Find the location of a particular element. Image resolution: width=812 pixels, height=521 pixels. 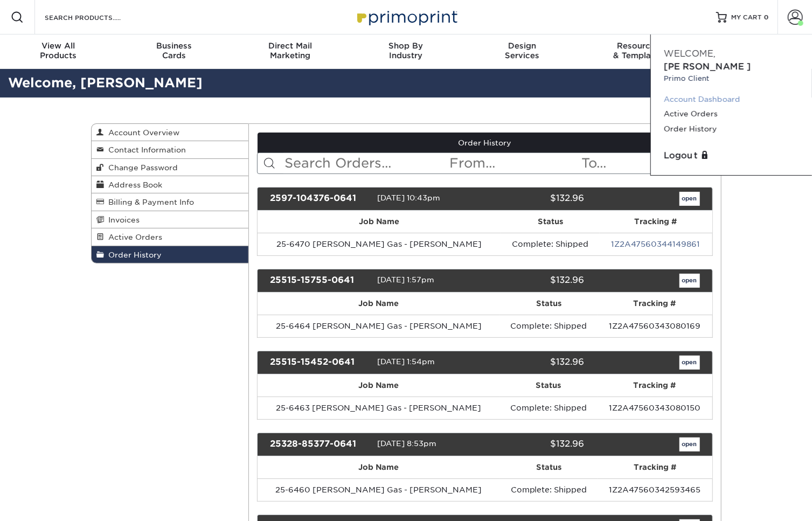

a: DesignServices is located at coordinates (521, 52).